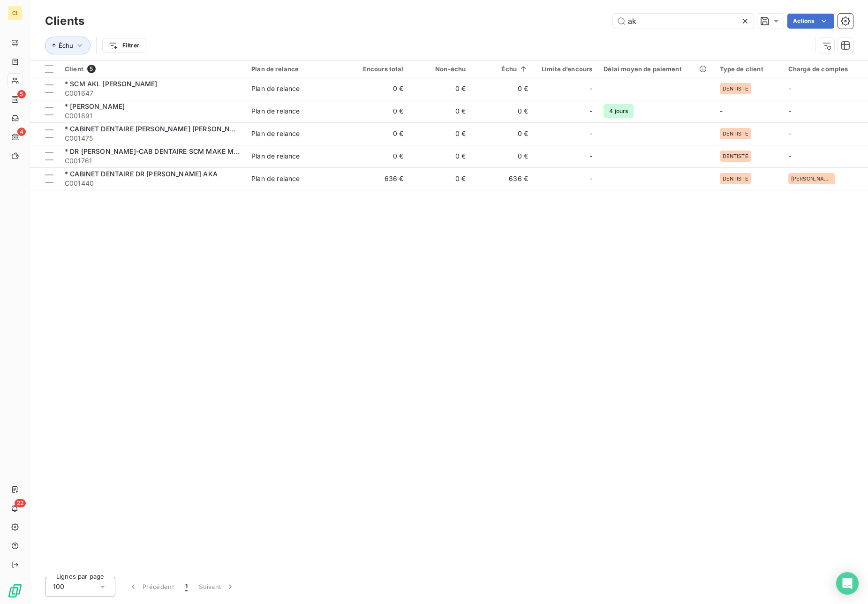  Describe the element at coordinates (502, 69) in the screenshot. I see `div: Échu` at that location.